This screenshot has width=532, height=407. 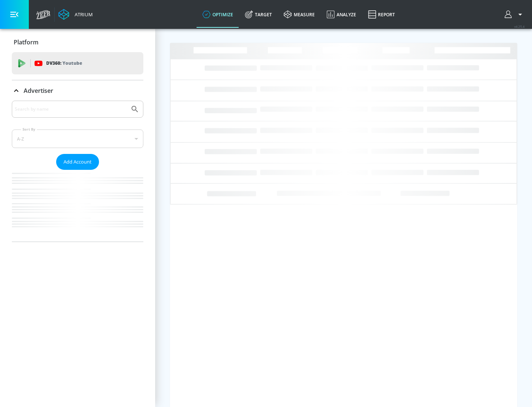 What do you see at coordinates (64, 63) in the screenshot?
I see `p: DV360:` at bounding box center [64, 63].